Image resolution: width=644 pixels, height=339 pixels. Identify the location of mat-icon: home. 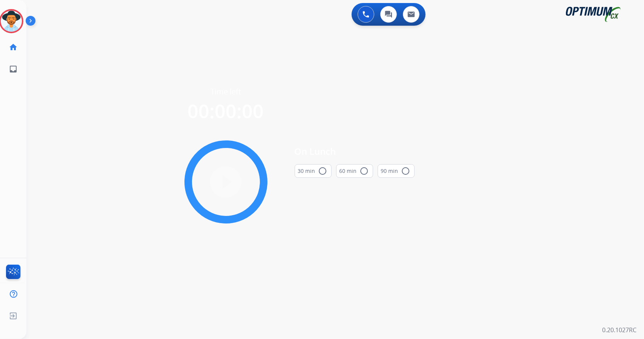
(13, 47).